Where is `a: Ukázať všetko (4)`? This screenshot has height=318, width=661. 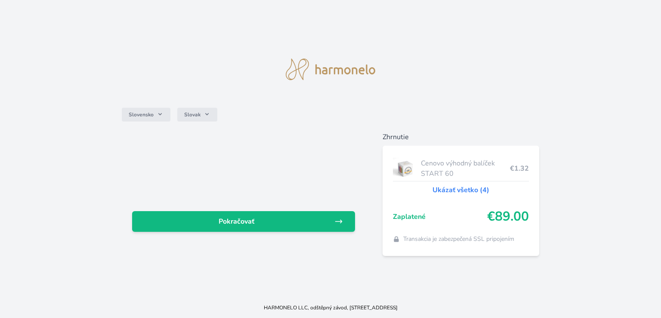 a: Ukázať všetko (4) is located at coordinates (461, 190).